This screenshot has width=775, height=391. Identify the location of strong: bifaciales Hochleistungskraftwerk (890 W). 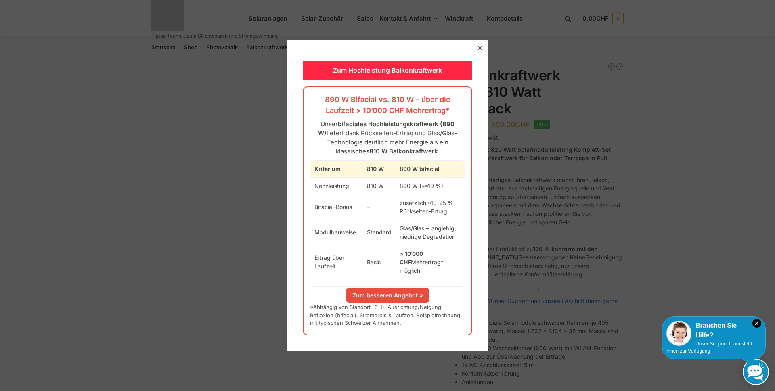
(386, 129).